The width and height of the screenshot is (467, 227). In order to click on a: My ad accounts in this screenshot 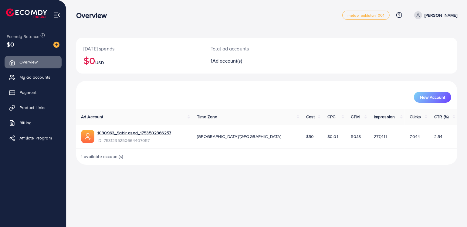, I will do `click(33, 77)`.